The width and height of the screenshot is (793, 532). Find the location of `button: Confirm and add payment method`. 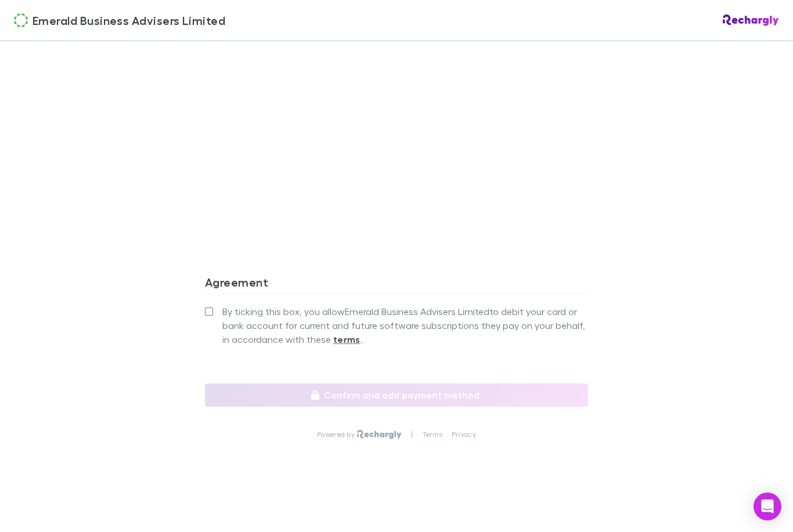

button: Confirm and add payment method is located at coordinates (397, 395).